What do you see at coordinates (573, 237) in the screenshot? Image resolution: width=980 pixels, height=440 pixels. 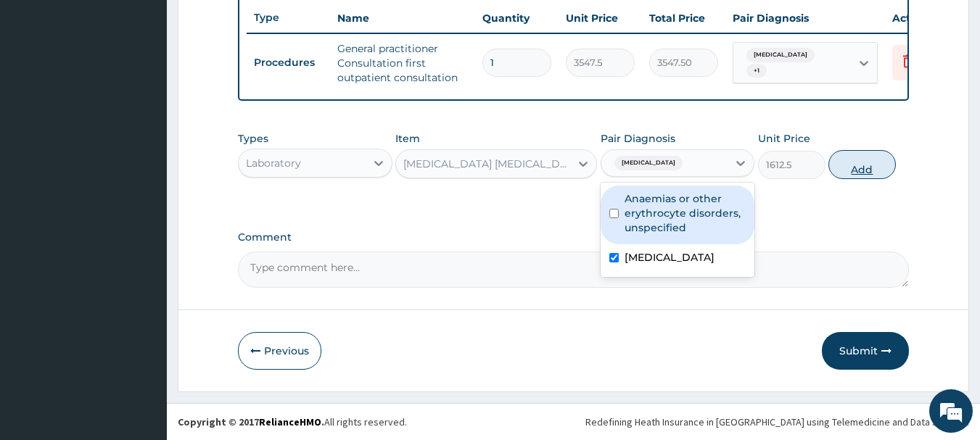 I see `label: Comment` at bounding box center [573, 237].